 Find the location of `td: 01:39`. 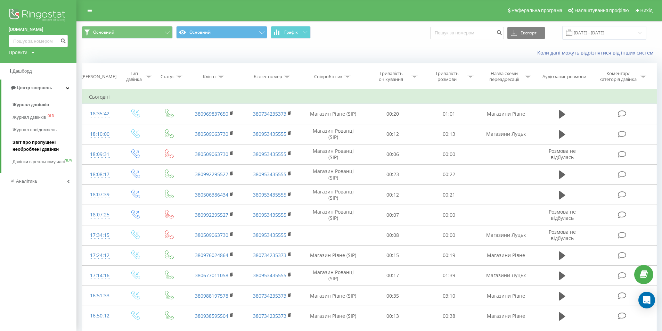

td: 01:39 is located at coordinates (449, 276).